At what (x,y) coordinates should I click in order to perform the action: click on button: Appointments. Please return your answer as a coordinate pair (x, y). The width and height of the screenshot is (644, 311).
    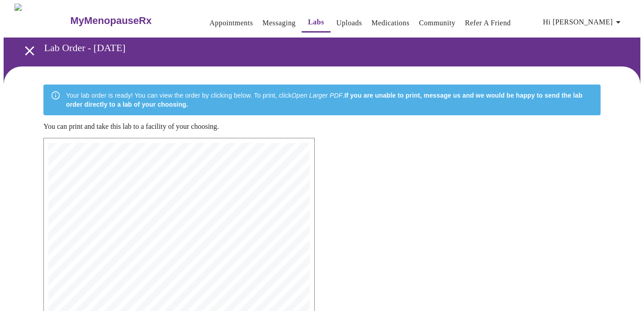
    Looking at the image, I should click on (231, 23).